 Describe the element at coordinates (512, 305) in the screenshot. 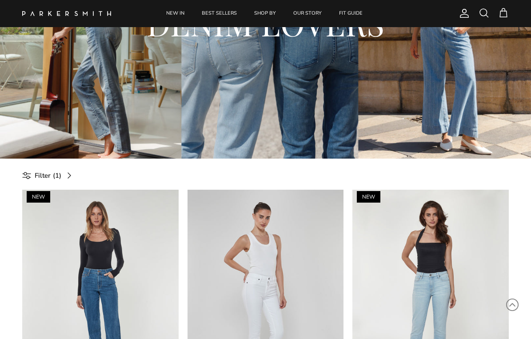

I see `svg: Scroll to Top` at that location.